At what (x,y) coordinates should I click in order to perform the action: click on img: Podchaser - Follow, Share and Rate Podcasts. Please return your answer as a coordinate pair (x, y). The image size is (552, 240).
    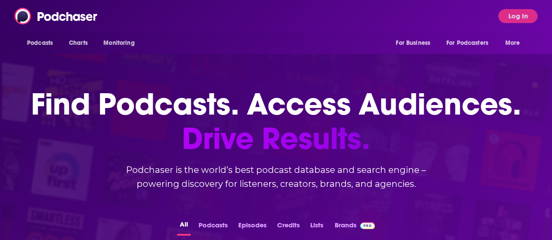
    Looking at the image, I should click on (56, 16).